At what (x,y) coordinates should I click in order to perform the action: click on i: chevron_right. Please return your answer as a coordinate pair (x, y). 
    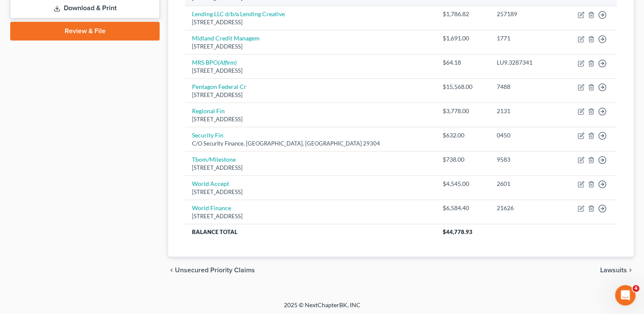
    Looking at the image, I should click on (631, 271).